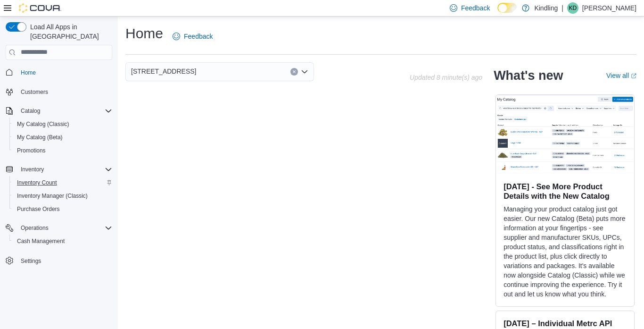 The width and height of the screenshot is (644, 329). I want to click on button: Inventory Manager (Classic), so click(63, 196).